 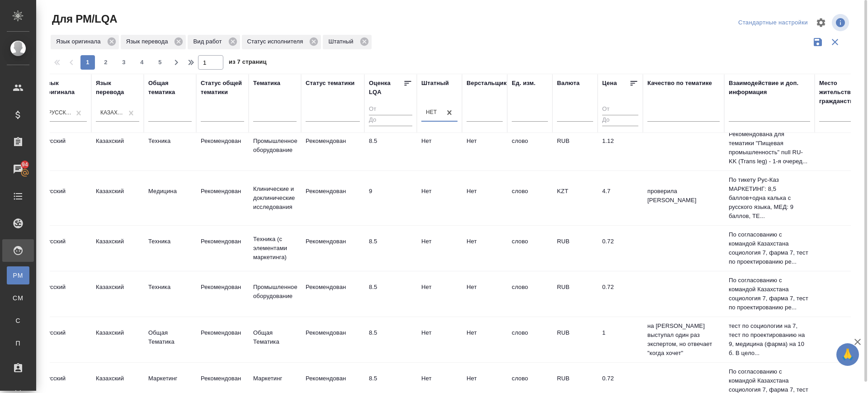 I want to click on button: 5, so click(x=160, y=62).